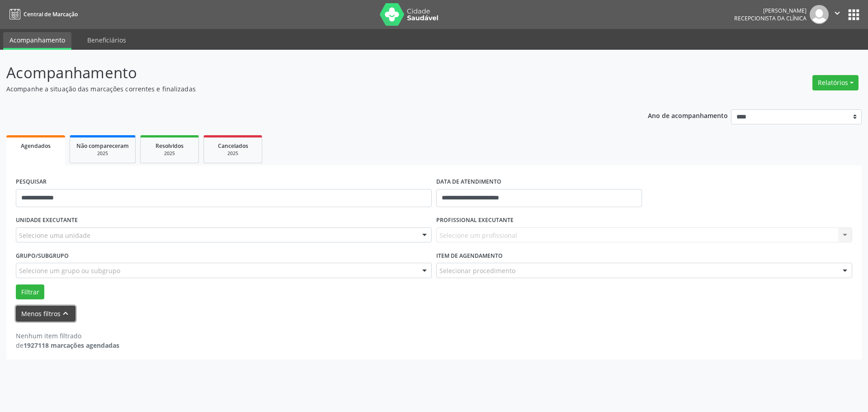 The image size is (868, 412). Describe the element at coordinates (233, 146) in the screenshot. I see `span: Cancelados` at that location.